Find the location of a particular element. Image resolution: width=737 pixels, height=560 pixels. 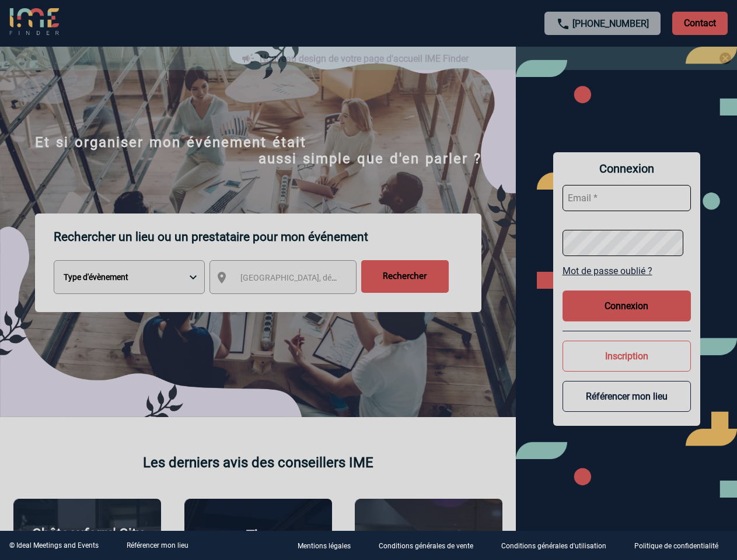

a: Référencer mon lieu is located at coordinates (157, 545).